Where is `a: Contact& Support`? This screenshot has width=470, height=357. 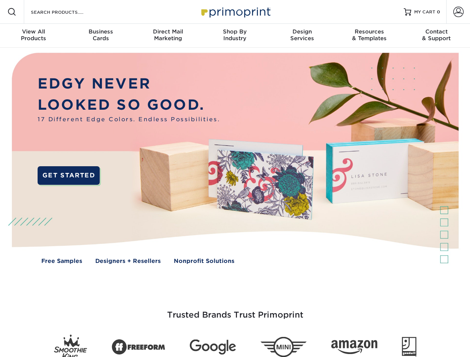
a: Contact& Support is located at coordinates (437, 36).